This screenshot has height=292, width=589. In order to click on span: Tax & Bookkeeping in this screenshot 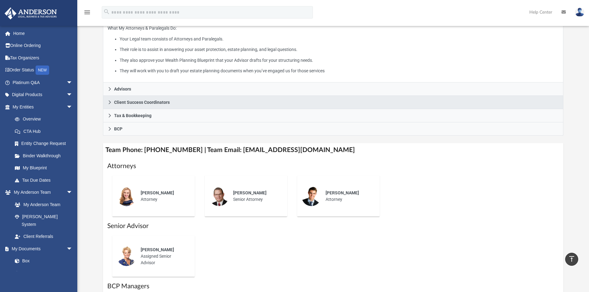, I will do `click(133, 116)`.